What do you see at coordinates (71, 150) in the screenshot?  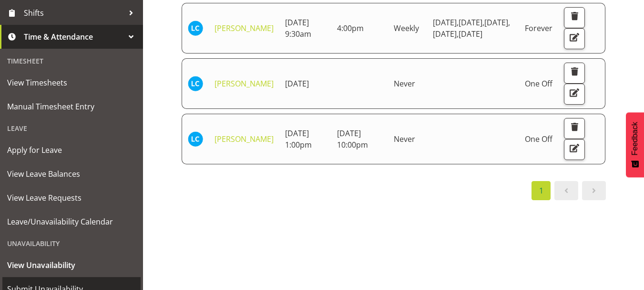 I see `a: Apply for Leave` at bounding box center [71, 150].